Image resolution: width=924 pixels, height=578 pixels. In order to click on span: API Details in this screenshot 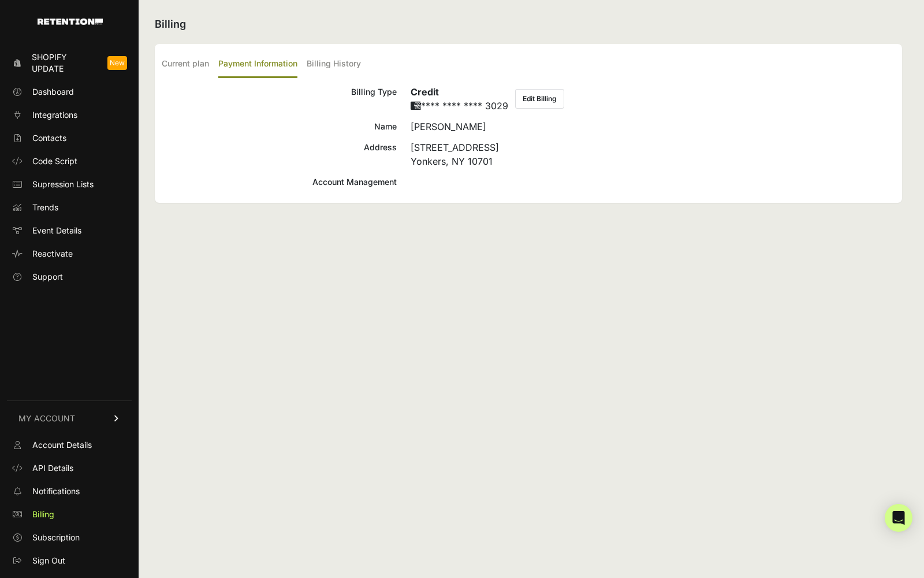, I will do `click(53, 468)`.